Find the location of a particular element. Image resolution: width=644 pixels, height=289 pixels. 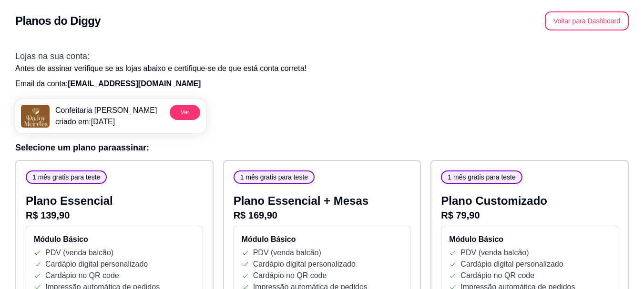

p: R$ 139,90 is located at coordinates (114, 215).